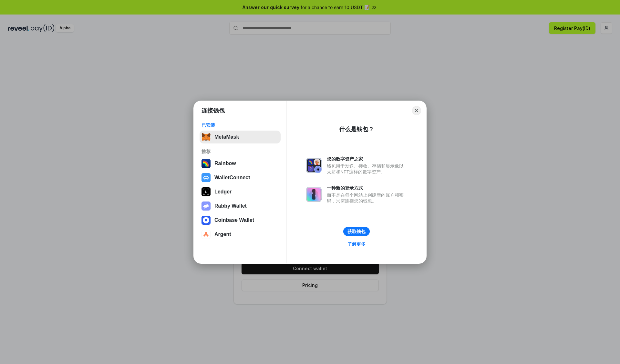 The height and width of the screenshot is (364, 620). I want to click on a: 了解更多, so click(356, 244).